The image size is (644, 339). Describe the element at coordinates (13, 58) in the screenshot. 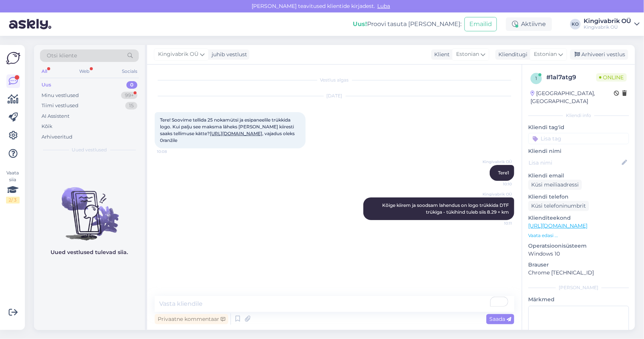

I see `img: Askly Logo` at that location.